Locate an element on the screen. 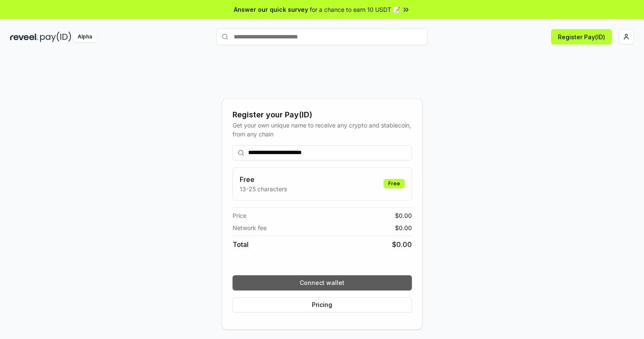 This screenshot has height=339, width=644. div: Register your Pay(ID) is located at coordinates (322, 115).